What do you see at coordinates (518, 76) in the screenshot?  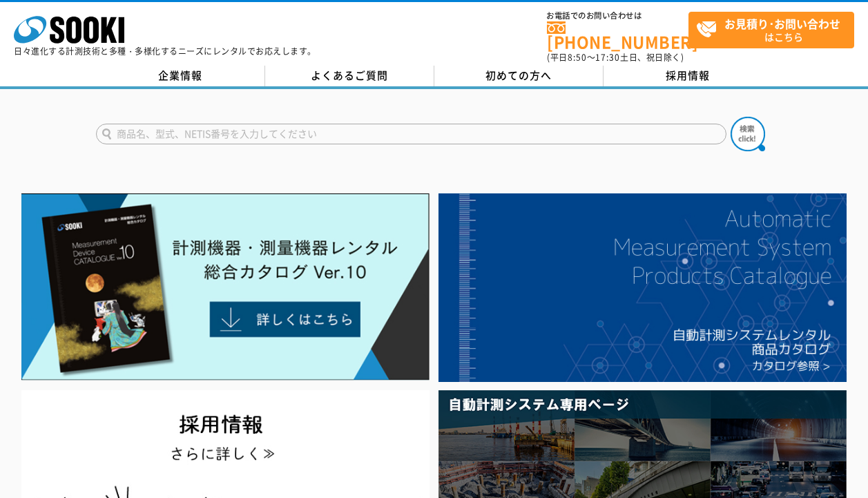 I see `a: 初めての方へ` at bounding box center [518, 76].